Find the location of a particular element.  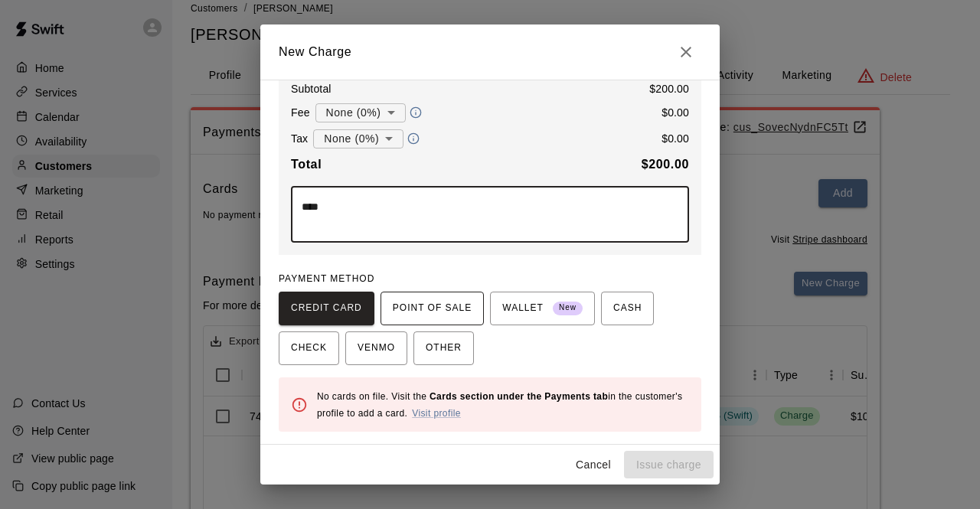

a: Visit profile is located at coordinates (436, 414).